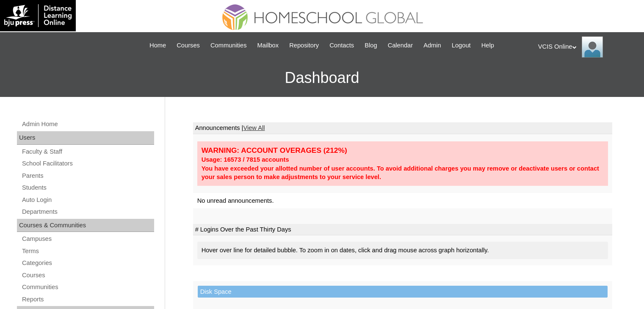 This screenshot has height=309, width=644. What do you see at coordinates (38, 16) in the screenshot?
I see `img: logo-white.png` at bounding box center [38, 16].